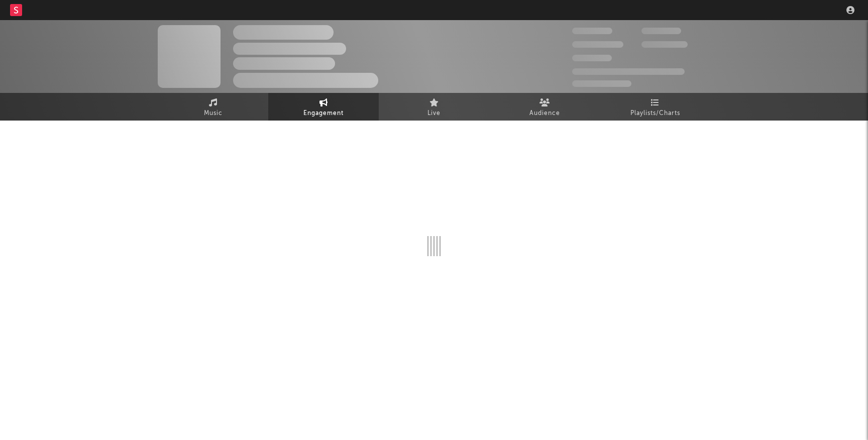  What do you see at coordinates (434, 113) in the screenshot?
I see `span: Live` at bounding box center [434, 113].